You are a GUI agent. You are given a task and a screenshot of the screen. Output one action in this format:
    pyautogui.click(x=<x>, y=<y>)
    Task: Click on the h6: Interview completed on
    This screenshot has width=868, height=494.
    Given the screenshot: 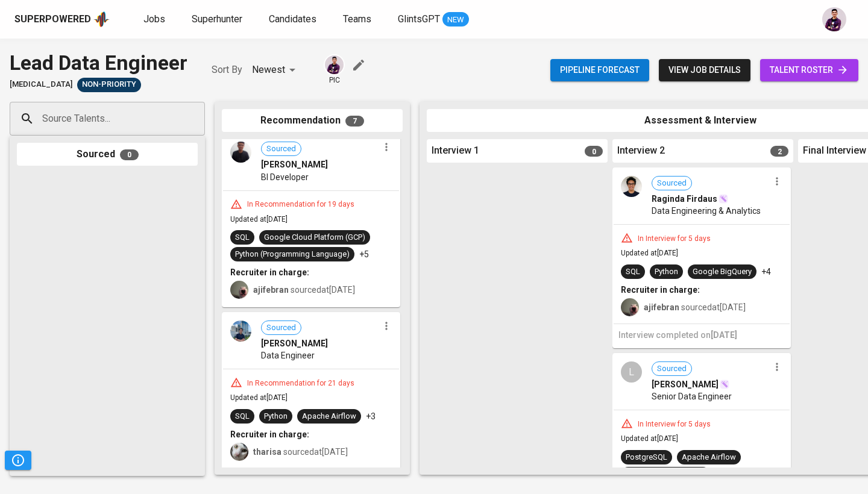 What is the action you would take?
    pyautogui.click(x=701, y=336)
    